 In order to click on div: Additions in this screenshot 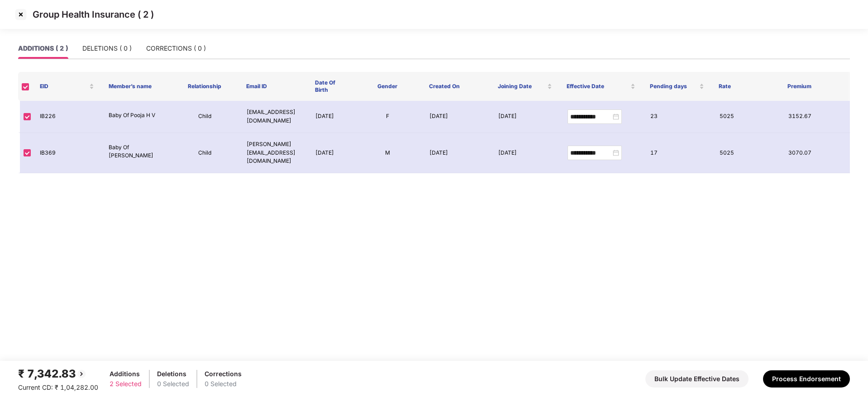, I will do `click(125, 374)`.